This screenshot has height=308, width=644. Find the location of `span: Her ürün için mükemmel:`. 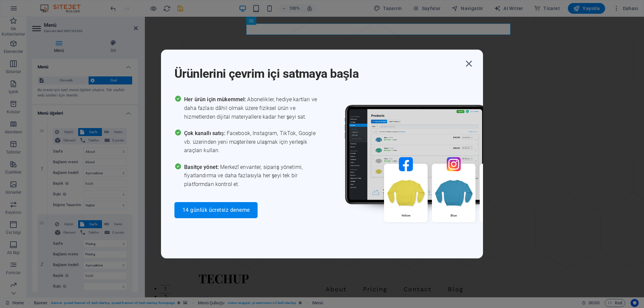

span: Her ürün için mükemmel: is located at coordinates (216, 99).